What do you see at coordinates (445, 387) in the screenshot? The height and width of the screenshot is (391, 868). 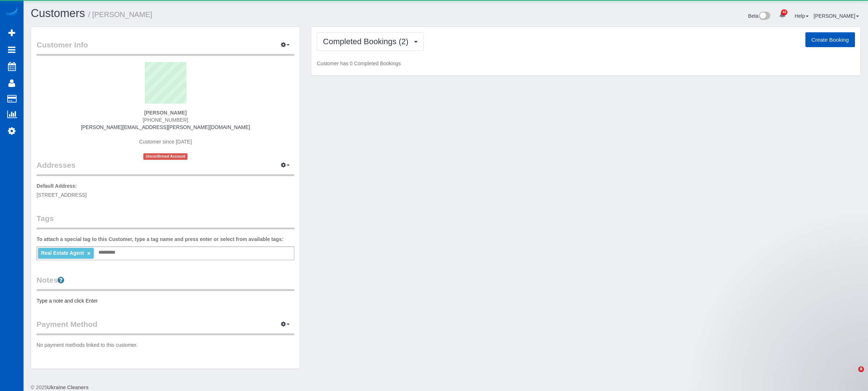 I see `div: © 2025` at bounding box center [445, 387].